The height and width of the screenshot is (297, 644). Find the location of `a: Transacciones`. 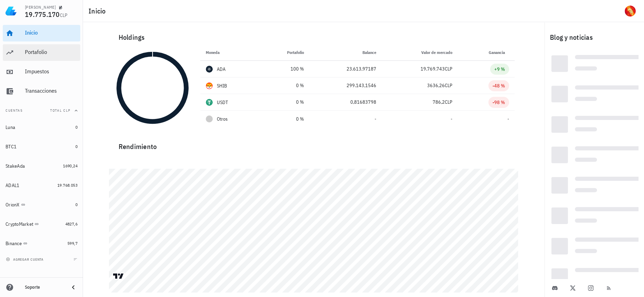

a: Transacciones is located at coordinates (41, 91).